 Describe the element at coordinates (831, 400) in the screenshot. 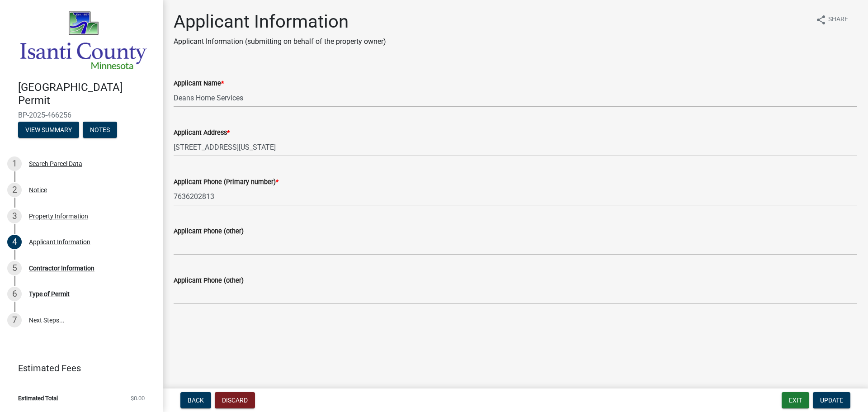

I see `span: Update` at that location.